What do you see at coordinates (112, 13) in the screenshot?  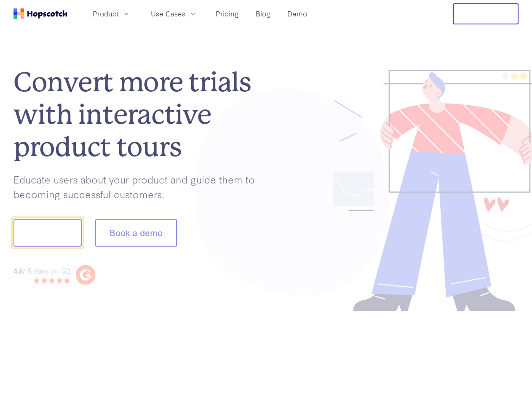 I see `button: Product` at bounding box center [112, 13].